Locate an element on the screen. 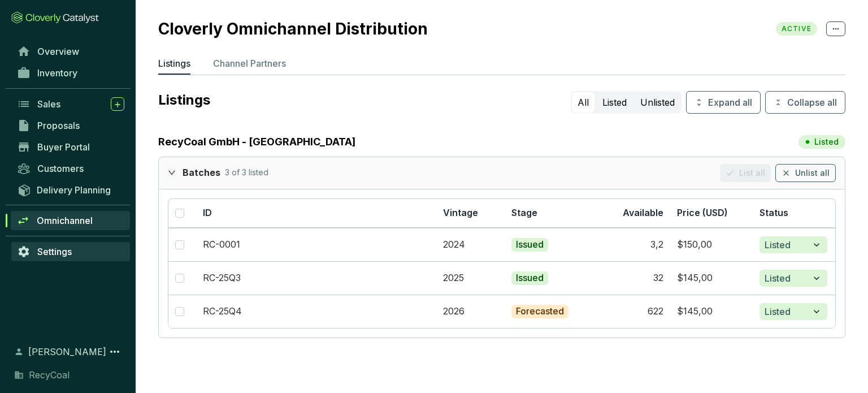  div: 3,2 is located at coordinates (657, 245).